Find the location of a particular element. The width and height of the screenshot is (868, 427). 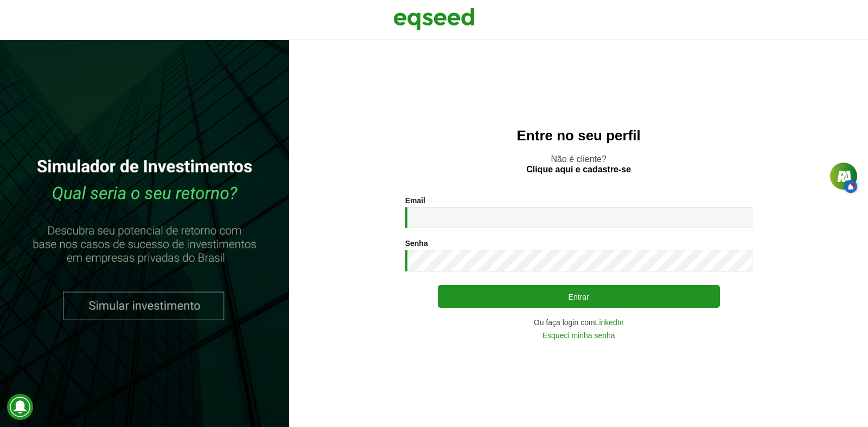

button: Entrar is located at coordinates (579, 297).